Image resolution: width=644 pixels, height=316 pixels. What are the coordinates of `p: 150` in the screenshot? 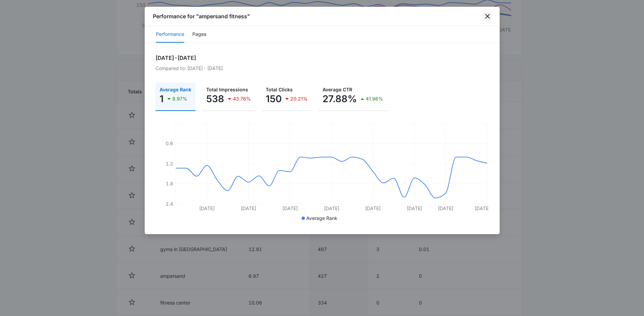 It's located at (273, 99).